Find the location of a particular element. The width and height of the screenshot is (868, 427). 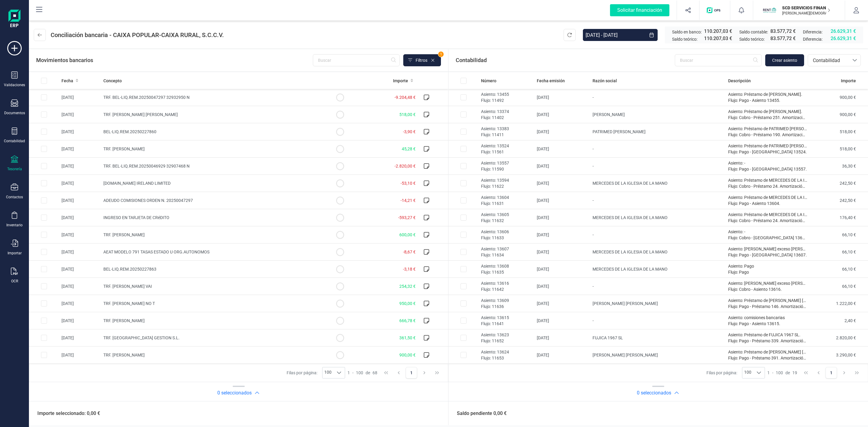

span: 68 is located at coordinates (375, 372).